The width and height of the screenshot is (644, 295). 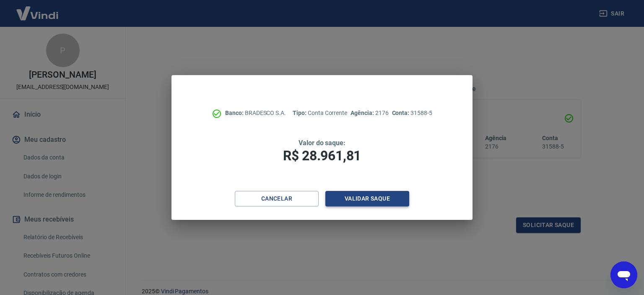 I want to click on span: Banco:, so click(x=235, y=113).